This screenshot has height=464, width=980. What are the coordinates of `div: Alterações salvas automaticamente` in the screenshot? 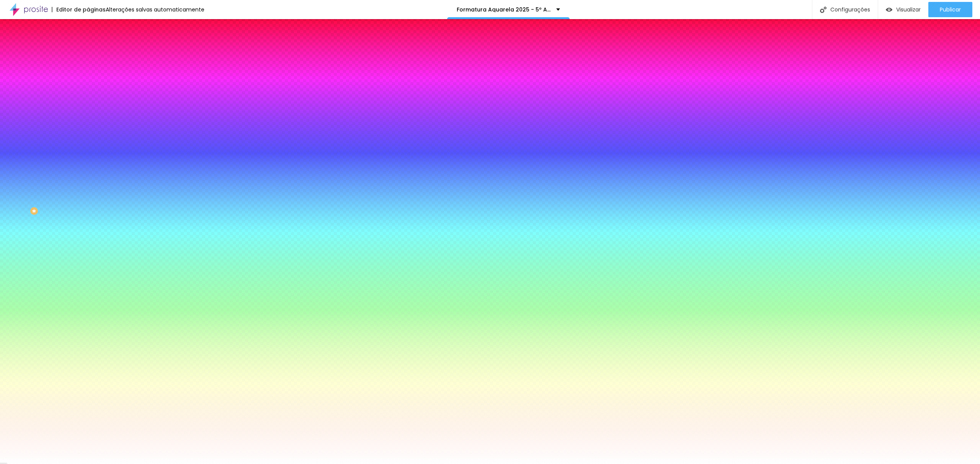 It's located at (155, 10).